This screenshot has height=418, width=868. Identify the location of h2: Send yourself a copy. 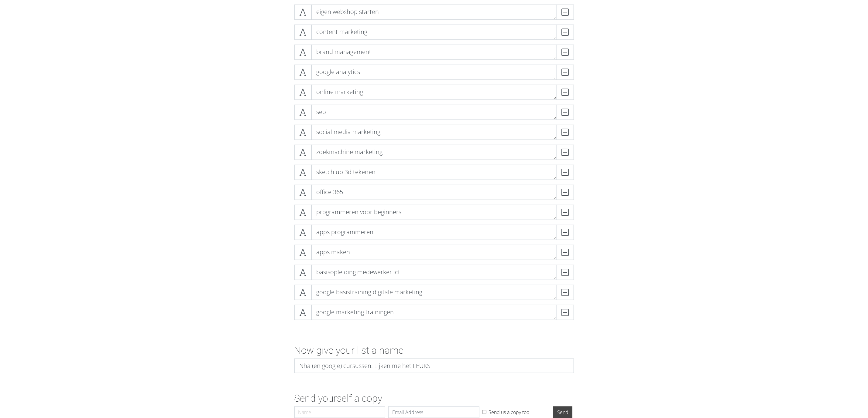
(434, 398).